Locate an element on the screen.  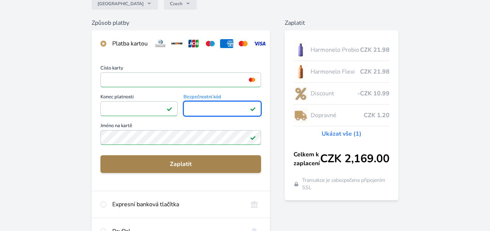
span: Czech is located at coordinates (176, 4).